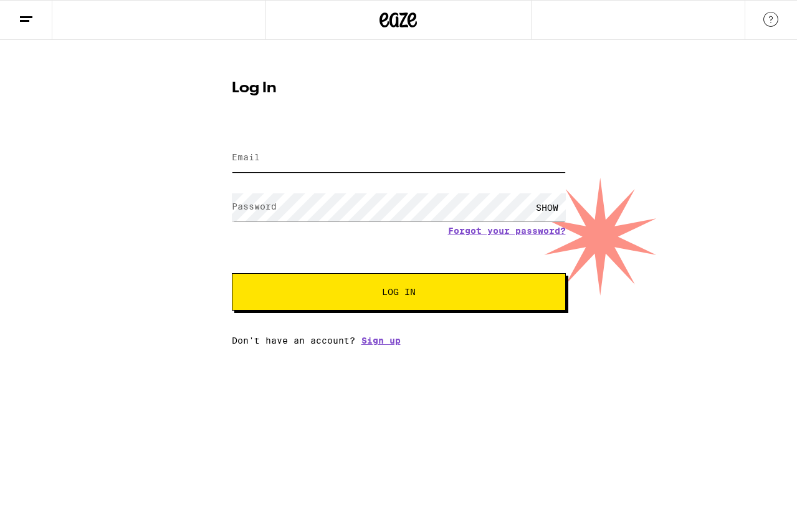 The height and width of the screenshot is (532, 797). What do you see at coordinates (381, 340) in the screenshot?
I see `a: Sign up` at bounding box center [381, 340].